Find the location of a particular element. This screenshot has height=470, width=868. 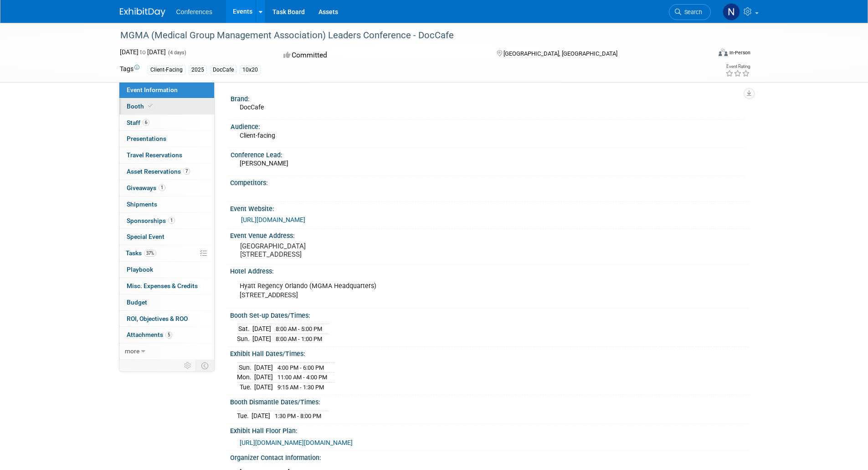

span: Search is located at coordinates (692, 12).